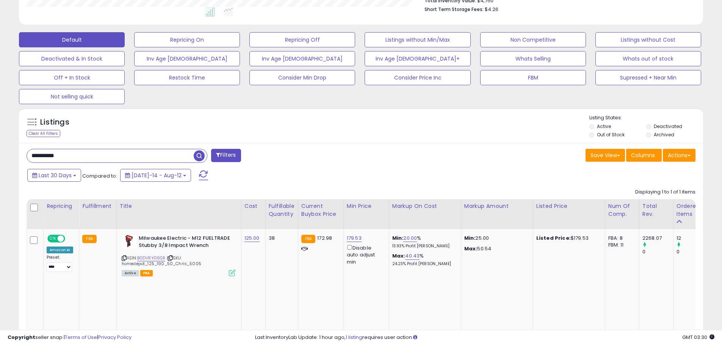 The width and height of the screenshot is (722, 345). Describe the element at coordinates (399, 256) in the screenshot. I see `b: Max:` at that location.